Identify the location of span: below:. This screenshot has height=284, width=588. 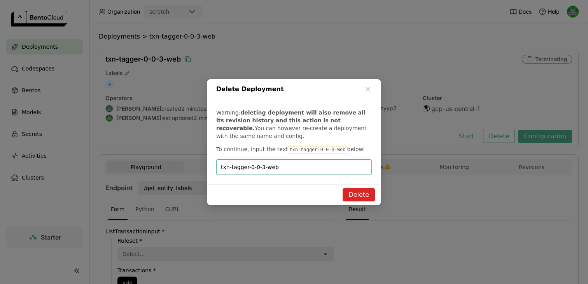
(356, 149).